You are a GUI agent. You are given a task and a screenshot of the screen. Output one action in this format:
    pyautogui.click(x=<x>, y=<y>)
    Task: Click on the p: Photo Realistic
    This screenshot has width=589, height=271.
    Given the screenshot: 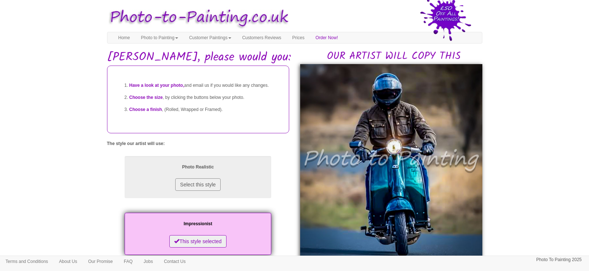 What is the action you would take?
    pyautogui.click(x=198, y=167)
    